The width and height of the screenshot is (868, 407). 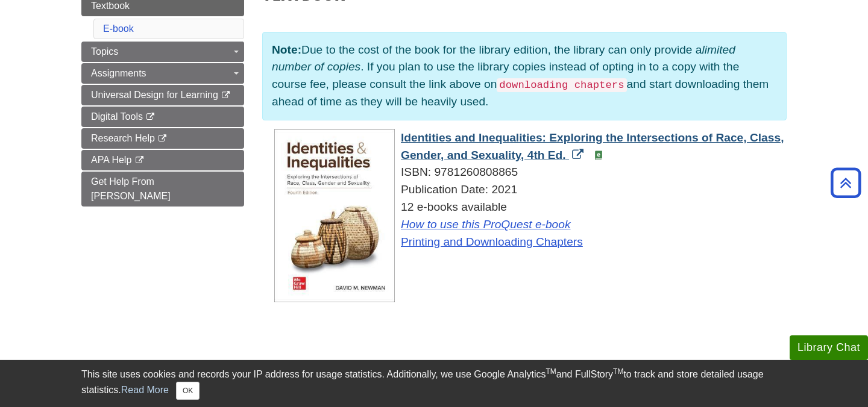 What do you see at coordinates (154, 95) in the screenshot?
I see `span: Universal Design for Learning` at bounding box center [154, 95].